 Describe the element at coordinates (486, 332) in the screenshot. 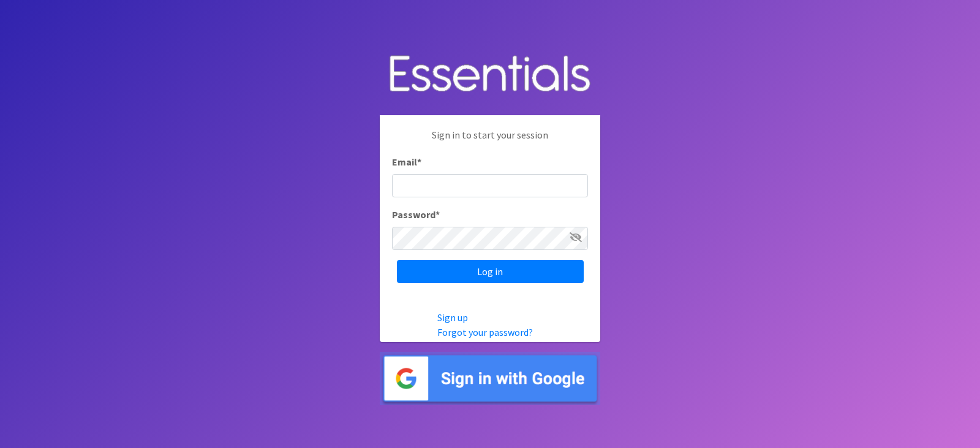

I see `a: Forgot your password?` at that location.